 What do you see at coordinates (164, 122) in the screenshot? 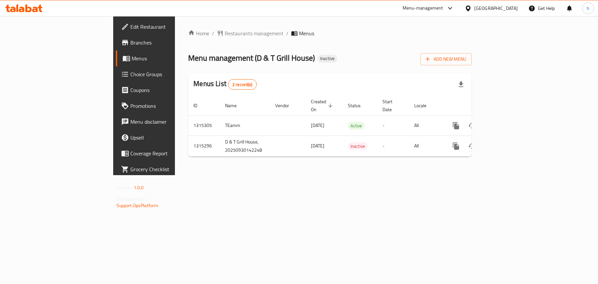
I see `a: Menu disclaimer` at bounding box center [164, 122].